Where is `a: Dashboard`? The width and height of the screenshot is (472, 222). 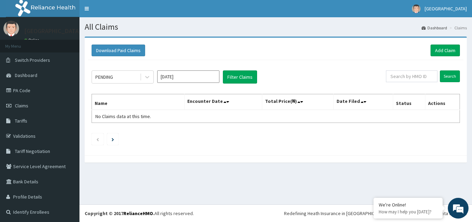
a: Dashboard is located at coordinates (434, 28).